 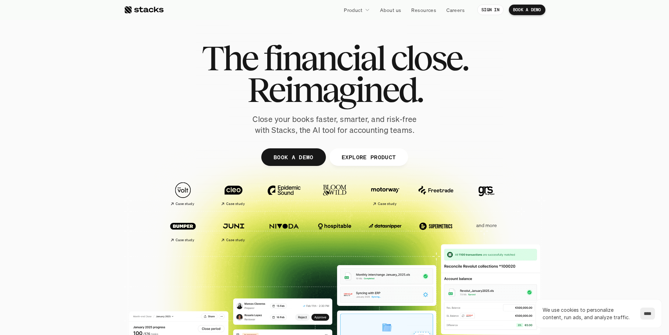 I want to click on p: Close your books faster, smarter, and risk-free with Stacks, the AI tool for accounting teams., so click(x=335, y=125).